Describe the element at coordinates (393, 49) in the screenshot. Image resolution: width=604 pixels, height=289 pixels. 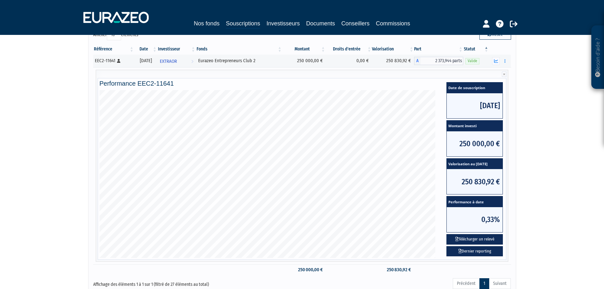
I see `th: Valorisation: activer pour trier la colonne par ordre croissant` at that location.